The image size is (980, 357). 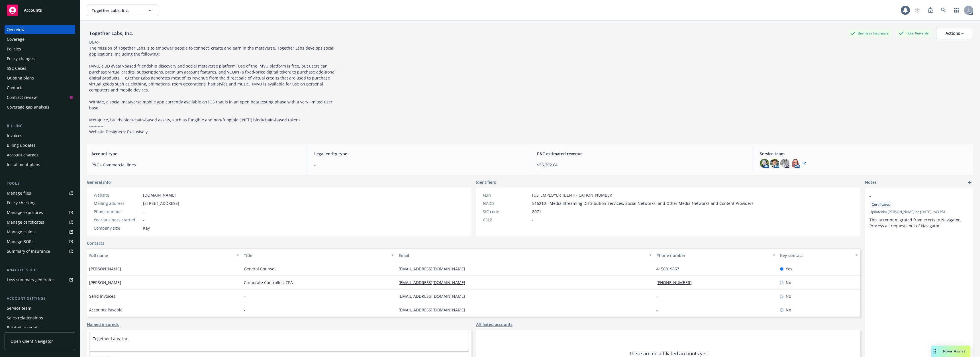 I want to click on div: Manage exposures, so click(x=25, y=213).